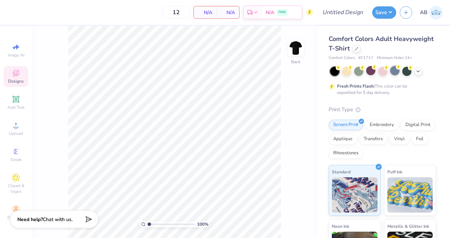 This screenshot has height=238, width=450. I want to click on span: Standard, so click(341, 172).